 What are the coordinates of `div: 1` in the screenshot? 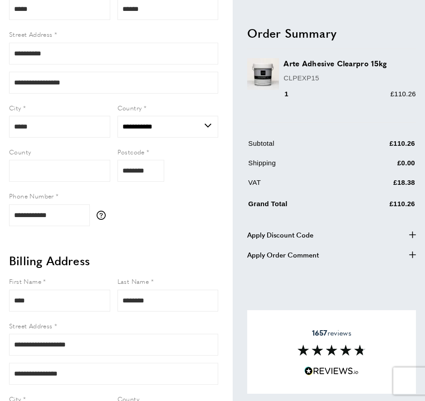 It's located at (292, 94).